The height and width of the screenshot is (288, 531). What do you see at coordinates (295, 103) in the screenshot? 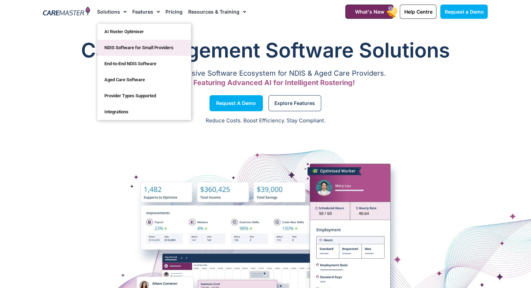
I see `a: Explore Features` at bounding box center [295, 103].